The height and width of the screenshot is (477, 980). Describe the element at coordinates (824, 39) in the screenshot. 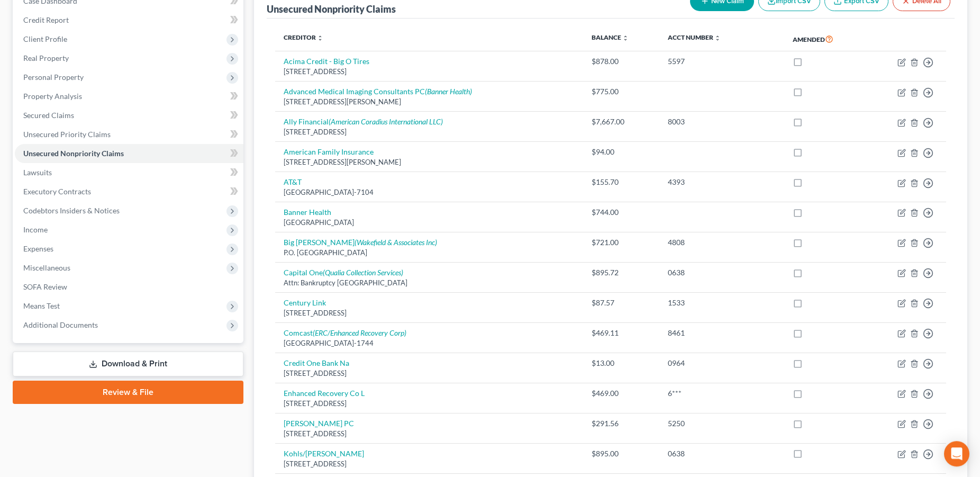

I see `th: Amended` at that location.